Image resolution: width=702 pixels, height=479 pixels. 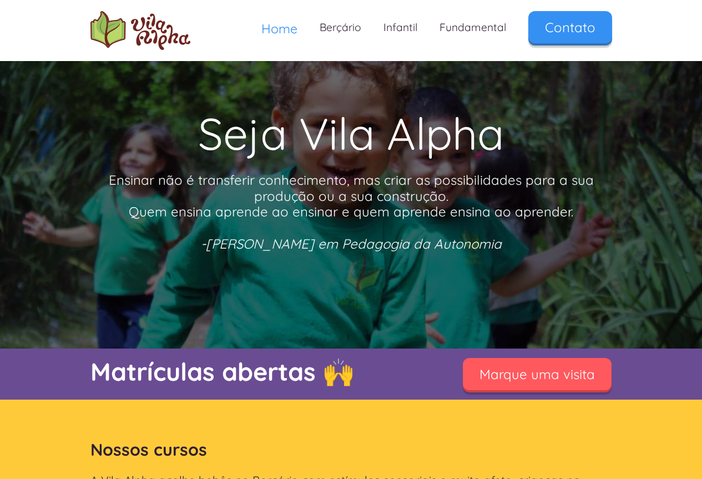 What do you see at coordinates (279, 28) in the screenshot?
I see `span: Home` at bounding box center [279, 28].